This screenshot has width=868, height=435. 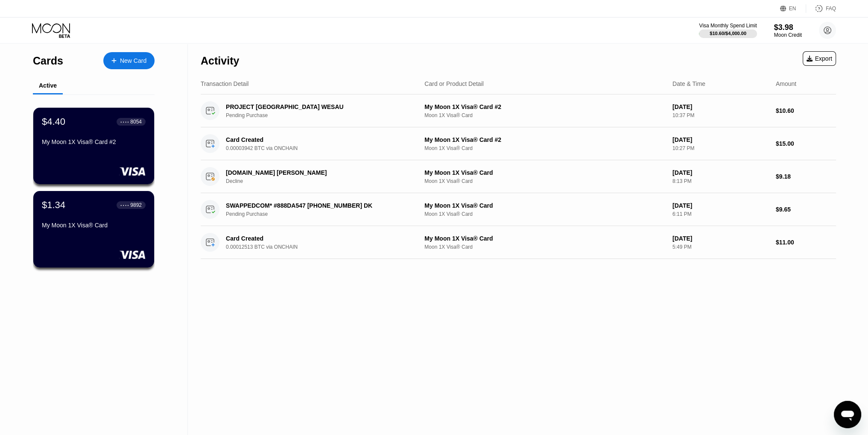 What do you see at coordinates (323, 181) in the screenshot?
I see `div: Decline` at bounding box center [323, 181].